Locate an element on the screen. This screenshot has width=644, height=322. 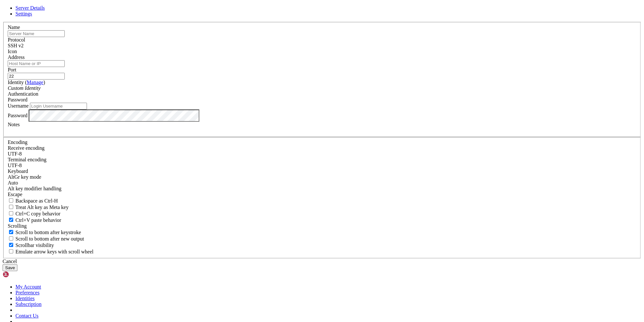
a: Subscription is located at coordinates (28, 304).